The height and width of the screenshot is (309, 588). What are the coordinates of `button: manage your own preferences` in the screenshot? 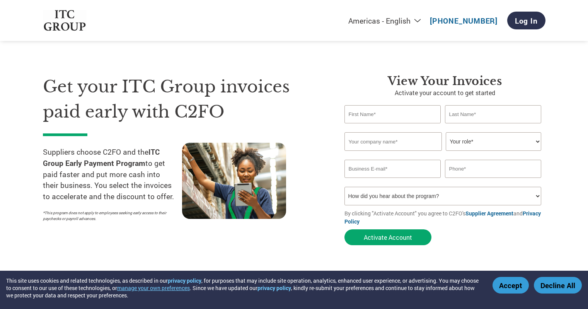 It's located at (153, 288).